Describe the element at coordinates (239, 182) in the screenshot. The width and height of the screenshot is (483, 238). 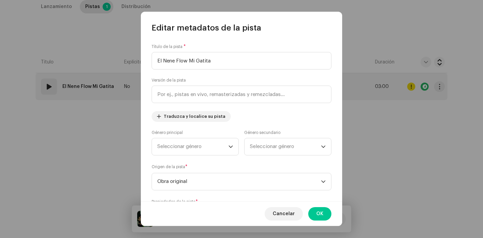
I see `span: Obra original` at that location.